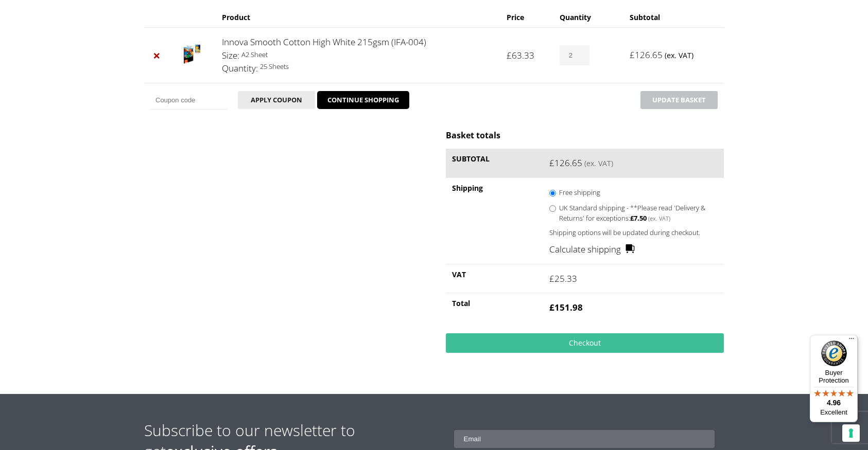 The image size is (868, 450). What do you see at coordinates (833, 412) in the screenshot?
I see `p: Excellent` at bounding box center [833, 412].